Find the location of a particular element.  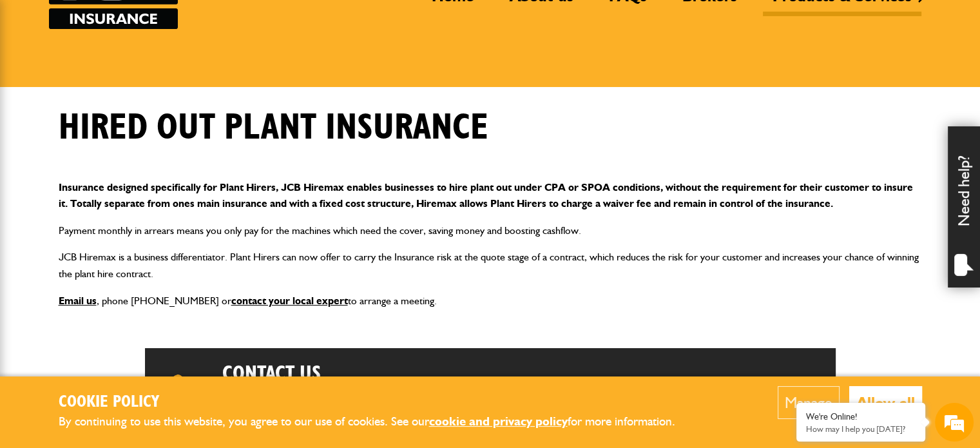

div: We're Online! is located at coordinates (861, 416).